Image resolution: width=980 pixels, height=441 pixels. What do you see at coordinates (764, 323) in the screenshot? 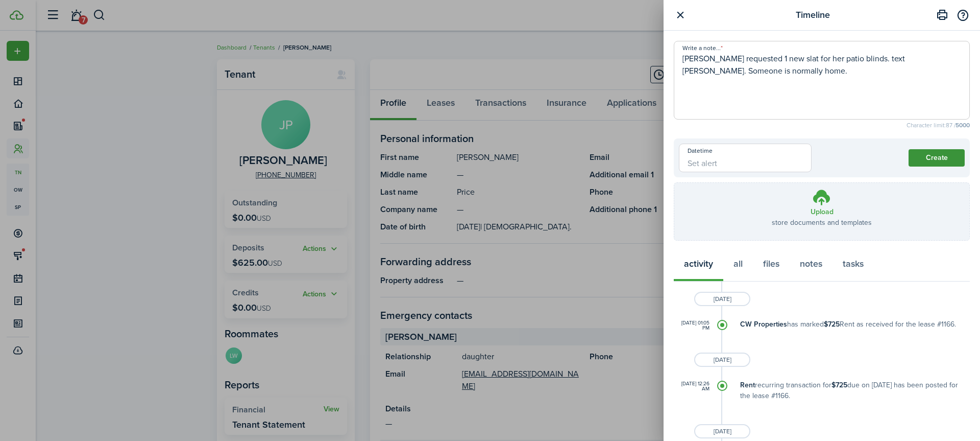
I see `b: CW Properties` at bounding box center [764, 323].